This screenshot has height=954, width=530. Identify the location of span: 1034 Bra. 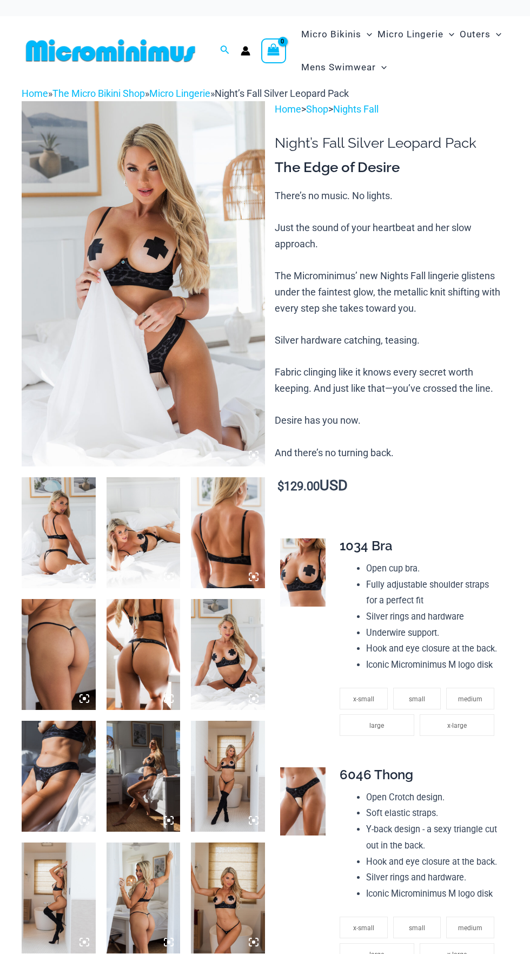
(366, 546).